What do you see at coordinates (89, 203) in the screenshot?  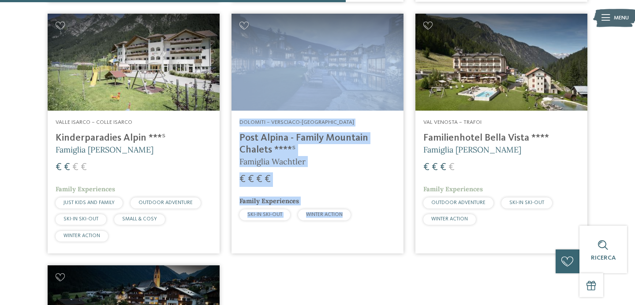 I see `span: JUST KIDS AND FAMILY` at bounding box center [89, 203].